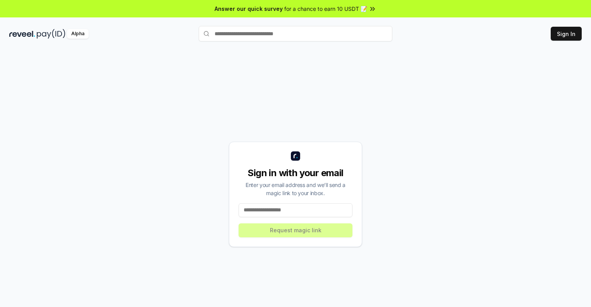 Image resolution: width=591 pixels, height=307 pixels. What do you see at coordinates (51, 34) in the screenshot?
I see `img: pay_id` at bounding box center [51, 34].